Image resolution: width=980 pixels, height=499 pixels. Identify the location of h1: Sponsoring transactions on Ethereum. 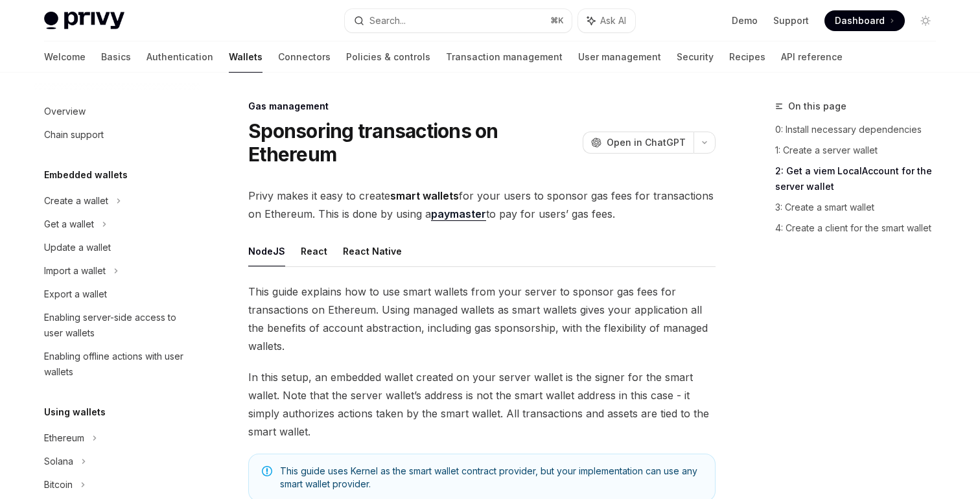
(413, 143).